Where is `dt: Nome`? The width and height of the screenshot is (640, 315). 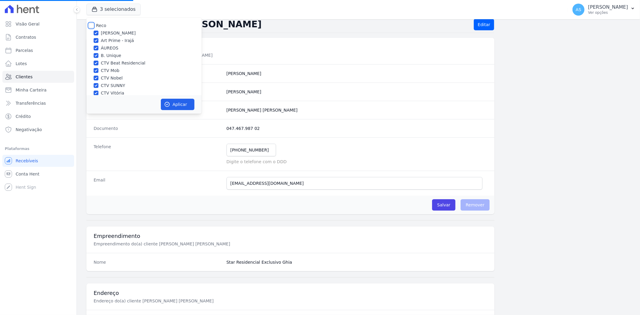
dt: Nome is located at coordinates (158, 262).